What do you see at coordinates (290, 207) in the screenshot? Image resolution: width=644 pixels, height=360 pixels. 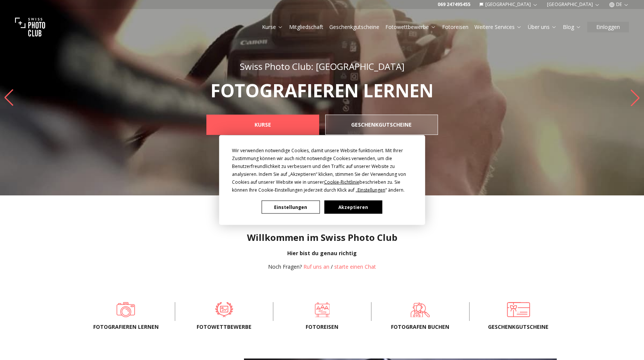 I see `button: Einstellungen` at bounding box center [290, 207].